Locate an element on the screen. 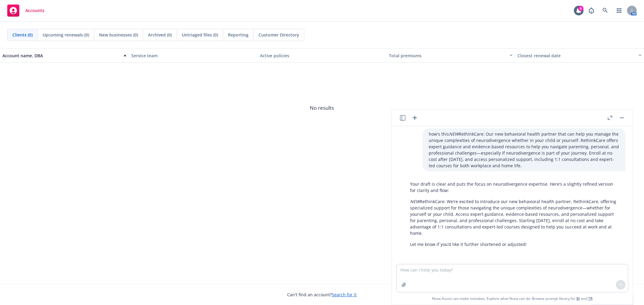  span: Untriaged files (0) is located at coordinates (200, 34).